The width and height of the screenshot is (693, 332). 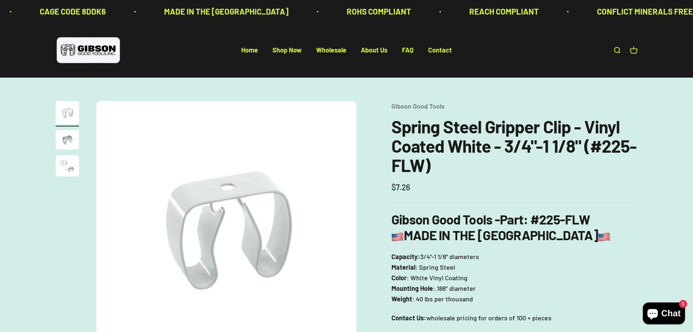 What do you see at coordinates (373, 11) in the screenshot?
I see `p: ROHS COMPLIANT` at bounding box center [373, 11].